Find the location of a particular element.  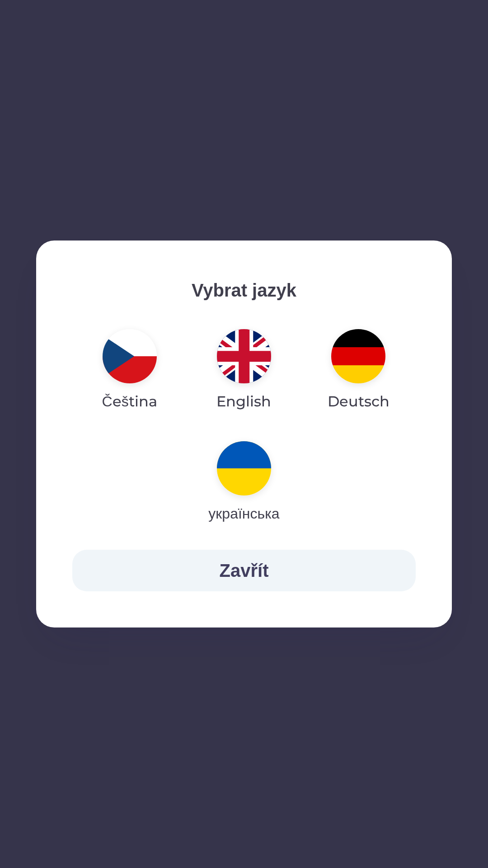

button: Čeština is located at coordinates (130, 371).